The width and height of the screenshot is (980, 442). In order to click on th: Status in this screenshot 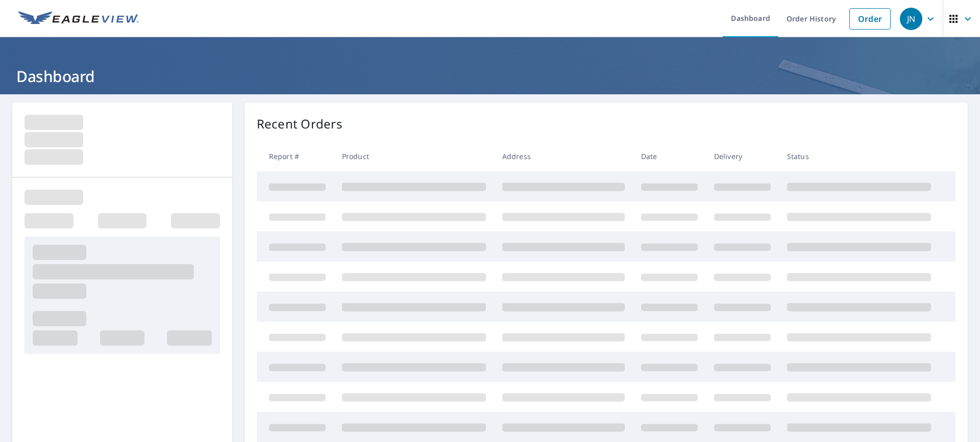, I will do `click(859, 156)`.